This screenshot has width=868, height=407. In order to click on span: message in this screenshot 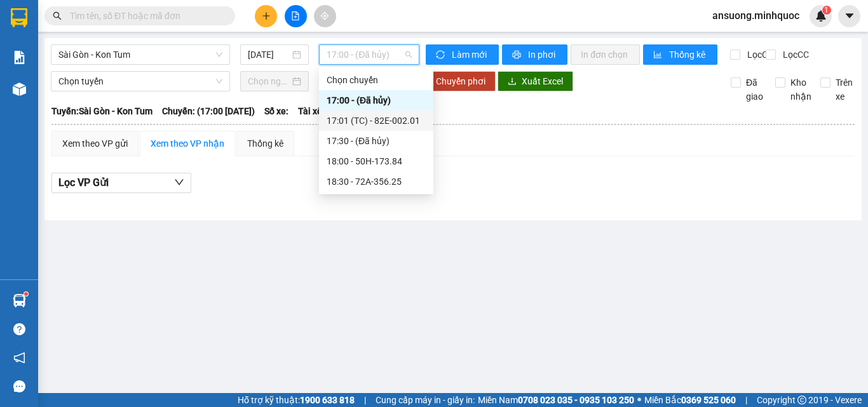, I will do `click(19, 386)`.